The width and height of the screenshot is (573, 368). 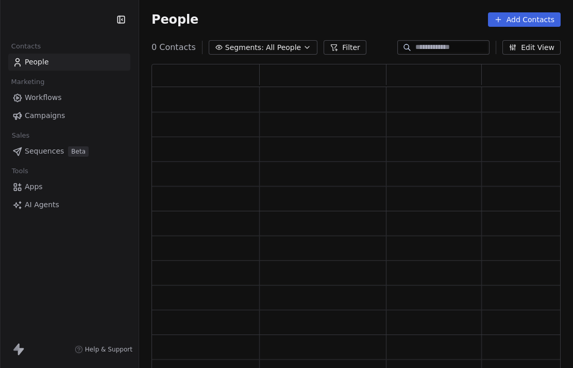 I want to click on span: All People, so click(x=283, y=47).